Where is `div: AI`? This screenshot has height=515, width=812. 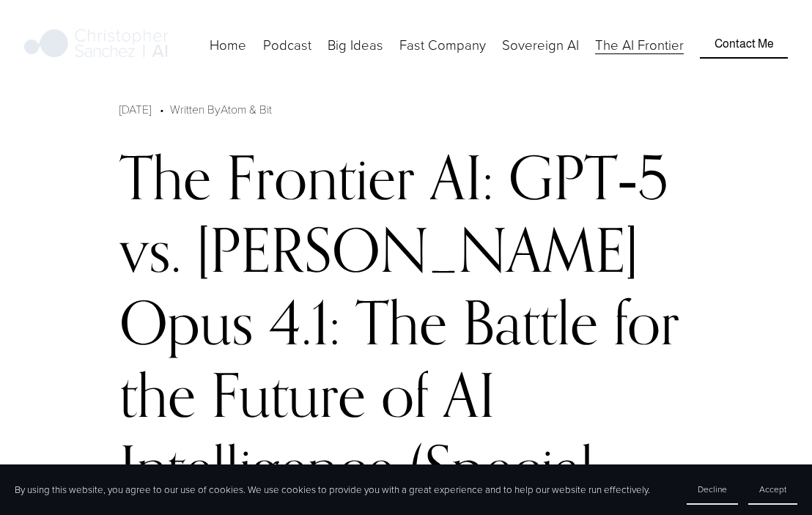 div: AI is located at coordinates (469, 395).